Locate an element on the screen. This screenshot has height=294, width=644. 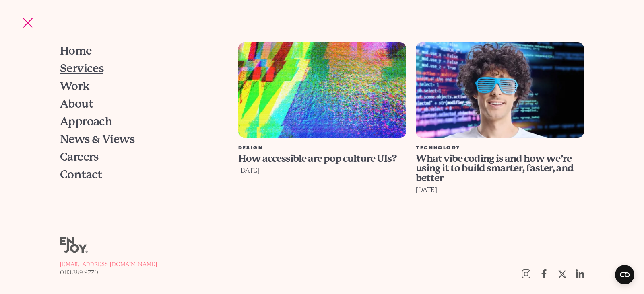
a: Work is located at coordinates (139, 86).